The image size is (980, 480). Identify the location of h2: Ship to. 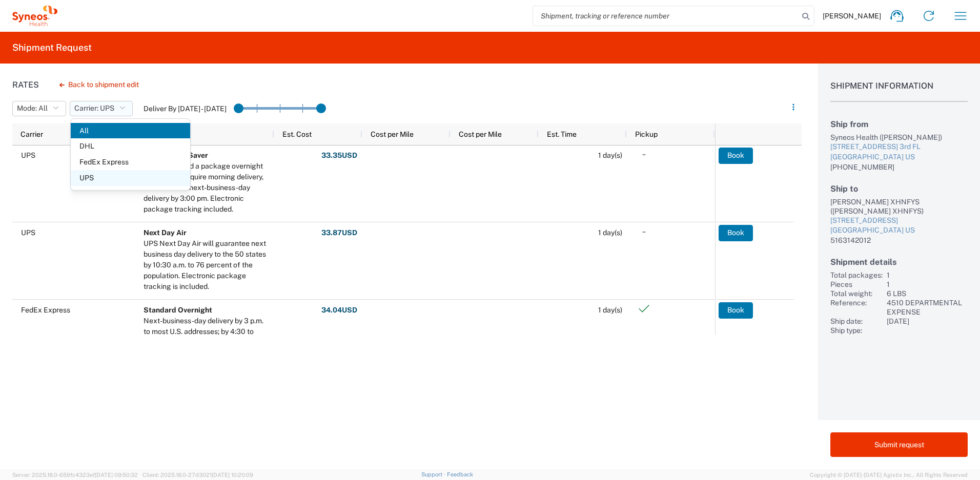
(899, 189).